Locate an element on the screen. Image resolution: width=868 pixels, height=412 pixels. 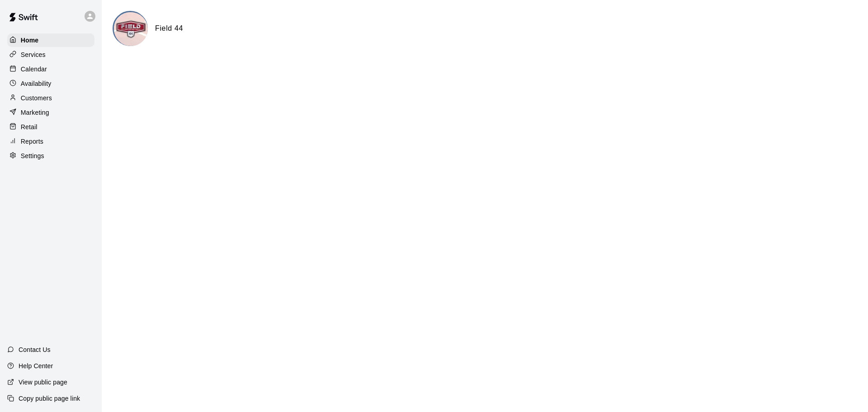
p: Calendar is located at coordinates (34, 69).